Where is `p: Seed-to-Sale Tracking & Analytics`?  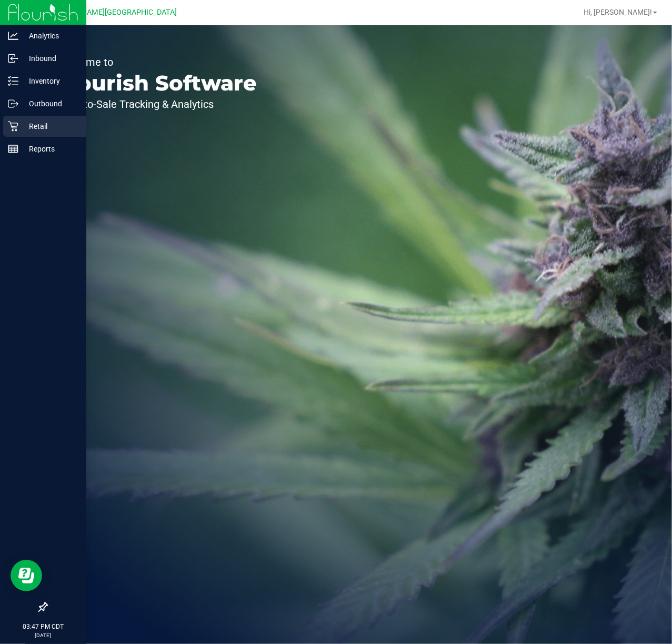
p: Seed-to-Sale Tracking & Analytics is located at coordinates (157, 104).